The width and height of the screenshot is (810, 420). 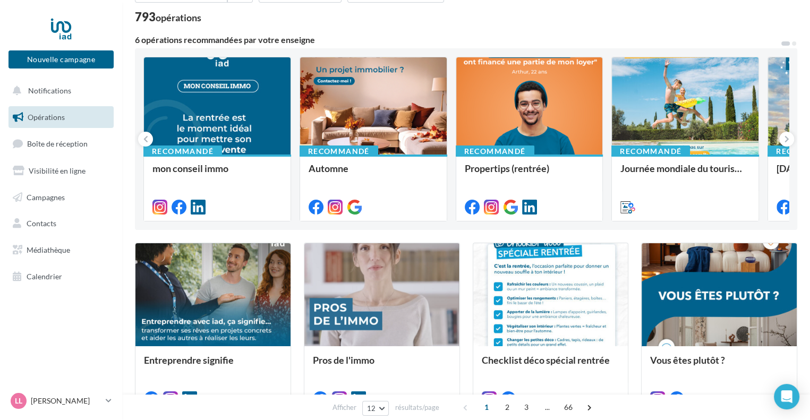 I want to click on div: Checklist déco spécial rentrée, so click(x=551, y=366).